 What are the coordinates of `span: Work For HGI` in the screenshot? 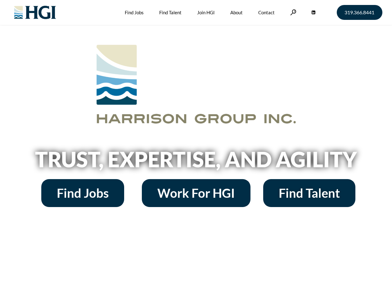 It's located at (196, 193).